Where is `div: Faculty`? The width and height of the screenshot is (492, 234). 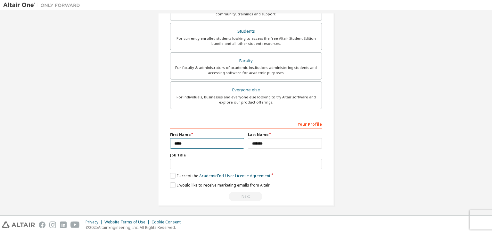 div: Faculty is located at coordinates (246, 61).